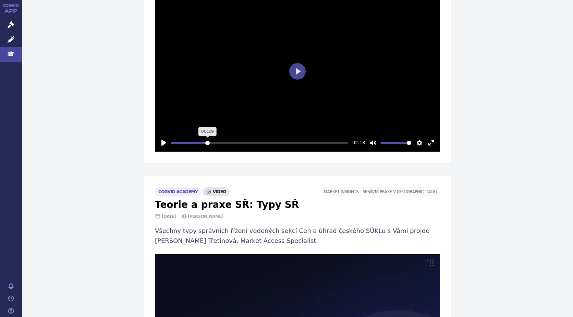 The height and width of the screenshot is (317, 573). Describe the element at coordinates (227, 204) in the screenshot. I see `span: Teorie a praxe SŘ: Typy SŘ` at that location.